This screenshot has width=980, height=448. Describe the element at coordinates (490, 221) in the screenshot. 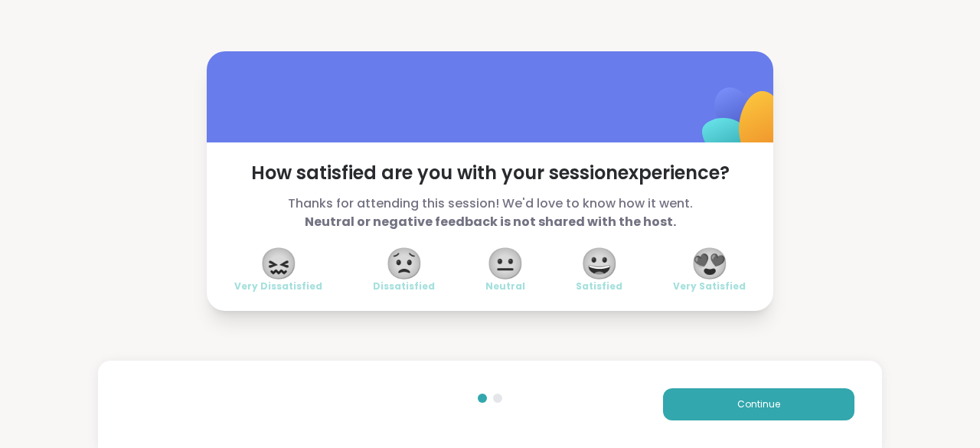

I see `b: Neutral or negative feedback is not shared with the host.` at that location.